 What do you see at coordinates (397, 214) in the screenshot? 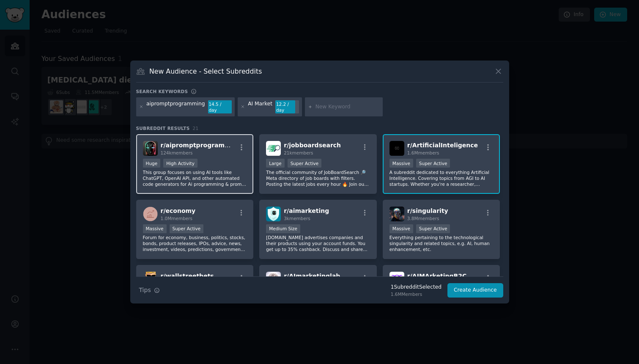
I see `img: singularity` at bounding box center [397, 214].